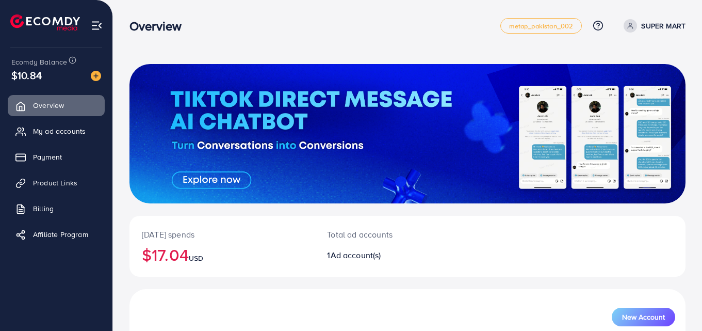  What do you see at coordinates (39, 62) in the screenshot?
I see `span: Ecomdy Balance` at bounding box center [39, 62].